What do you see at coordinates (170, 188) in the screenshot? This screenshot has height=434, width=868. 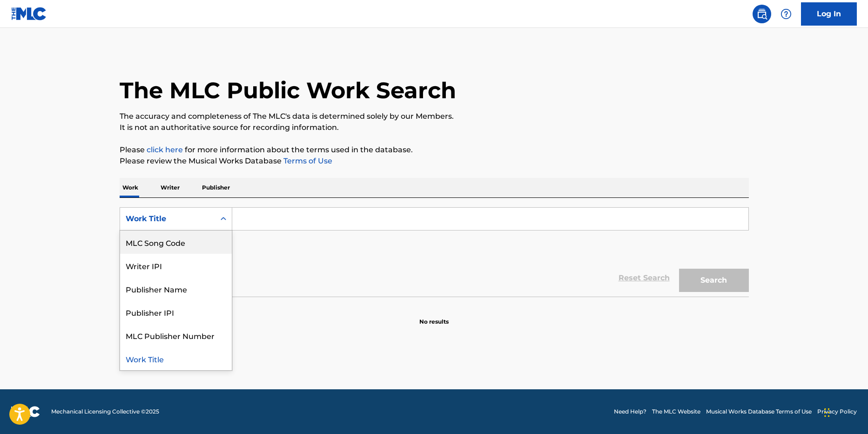 I see `p: Writer` at bounding box center [170, 188].